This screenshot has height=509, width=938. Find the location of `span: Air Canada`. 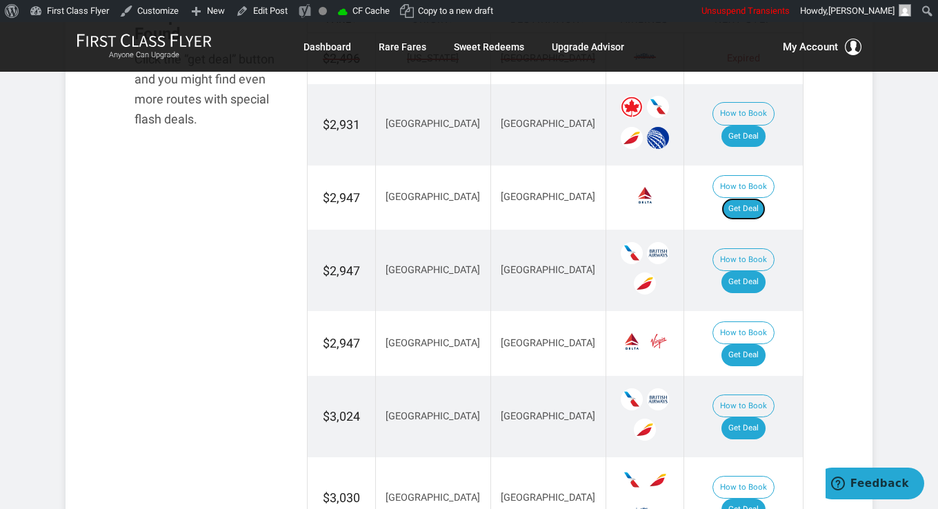

span: Air Canada is located at coordinates (632, 107).